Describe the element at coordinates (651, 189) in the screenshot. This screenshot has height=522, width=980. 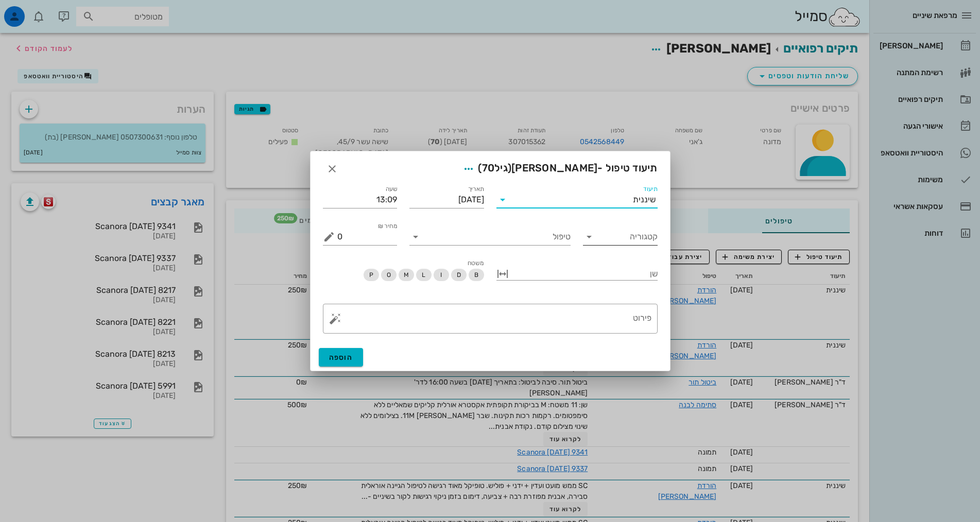
I see `label: תיעוד` at that location.